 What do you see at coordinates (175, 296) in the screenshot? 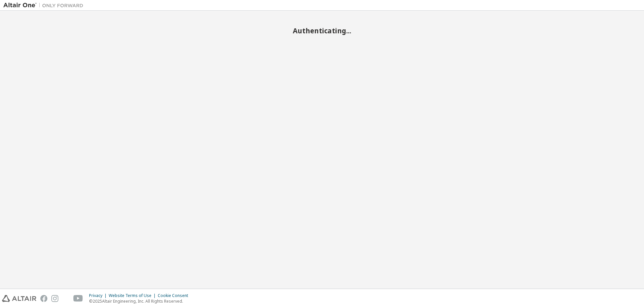
I see `div: Cookie Consent` at bounding box center [175, 296].